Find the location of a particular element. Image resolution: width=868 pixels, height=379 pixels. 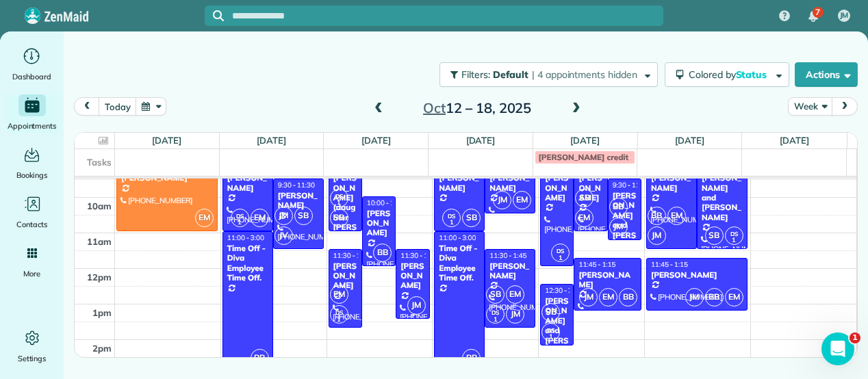

button: Focus search is located at coordinates (214, 16).